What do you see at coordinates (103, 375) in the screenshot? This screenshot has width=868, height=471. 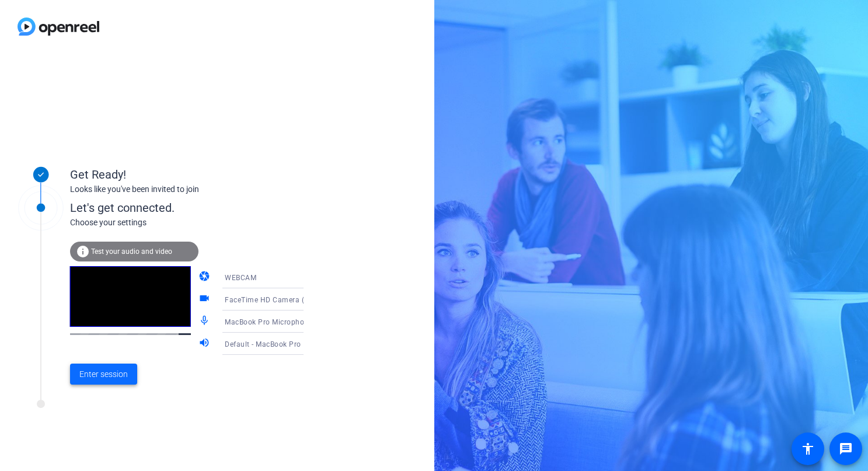 I see `span: Enter session` at bounding box center [103, 375].